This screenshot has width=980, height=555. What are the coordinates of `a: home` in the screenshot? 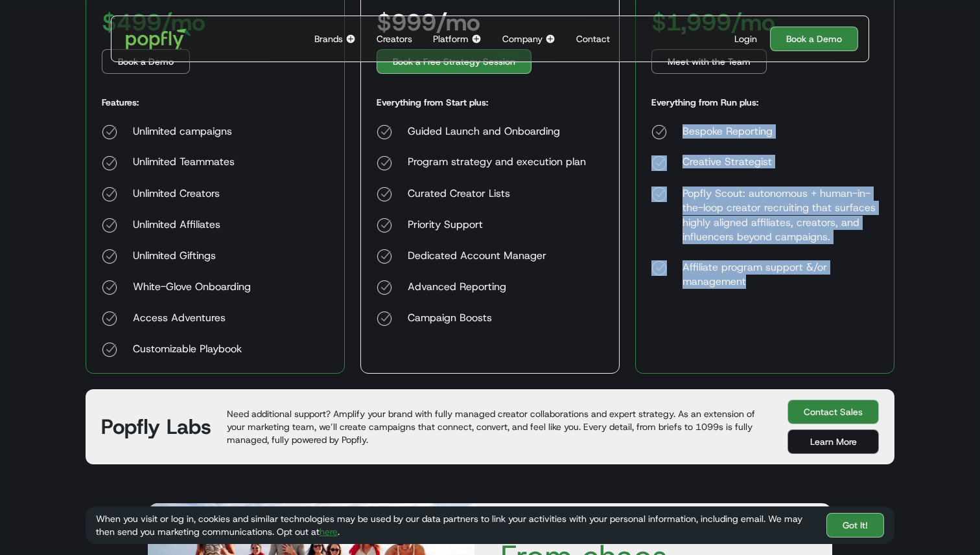 It's located at (158, 39).